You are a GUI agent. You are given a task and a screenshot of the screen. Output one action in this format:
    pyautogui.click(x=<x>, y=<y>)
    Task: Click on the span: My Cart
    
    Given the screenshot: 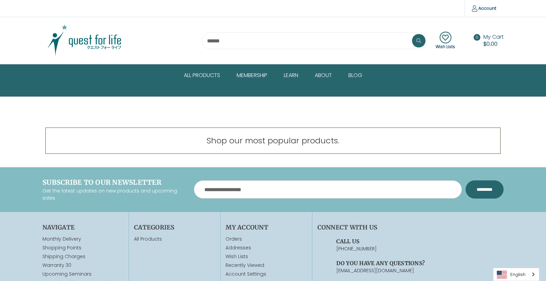 What is the action you would take?
    pyautogui.click(x=494, y=37)
    